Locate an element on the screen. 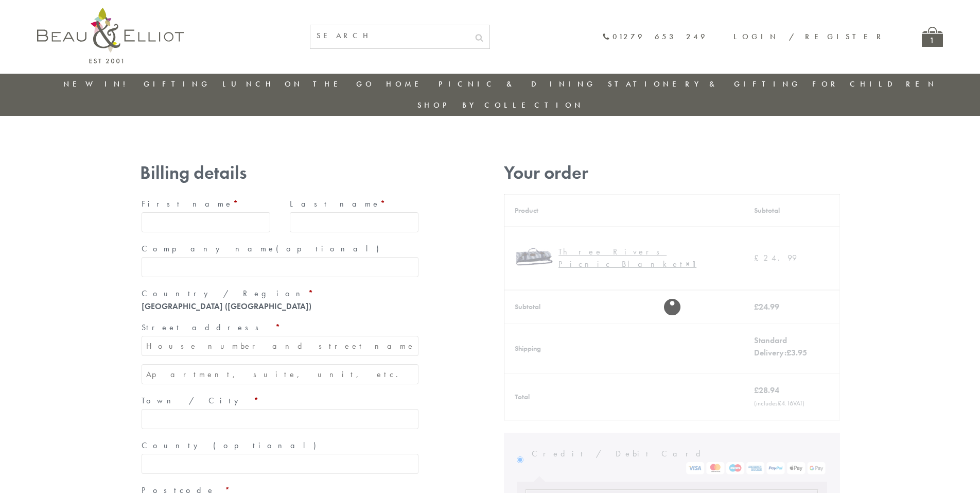 The width and height of the screenshot is (980, 493). input: SEARCH is located at coordinates (390, 36).